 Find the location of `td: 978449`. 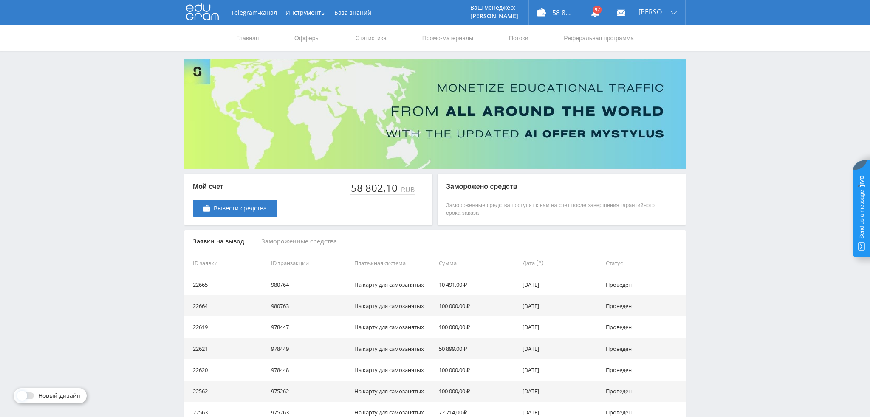

td: 978449 is located at coordinates (309, 349).